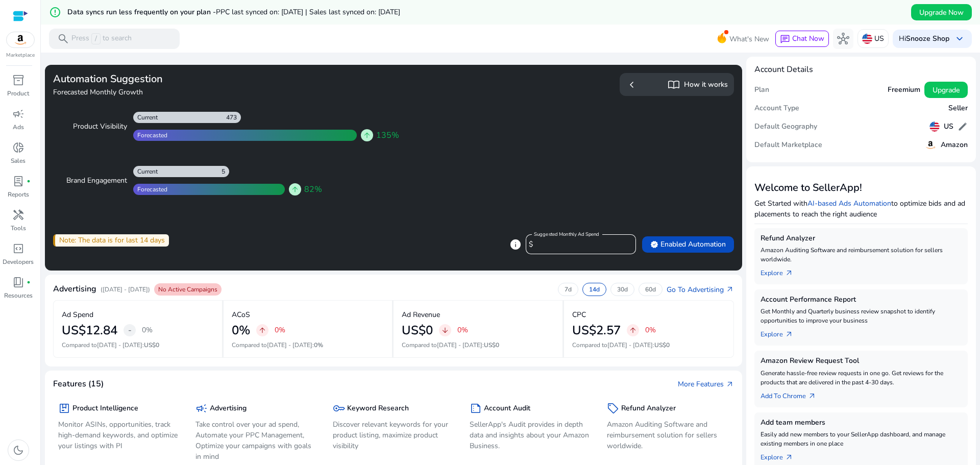 Image resolution: width=980 pixels, height=465 pixels. Describe the element at coordinates (843, 39) in the screenshot. I see `span: hub` at that location.